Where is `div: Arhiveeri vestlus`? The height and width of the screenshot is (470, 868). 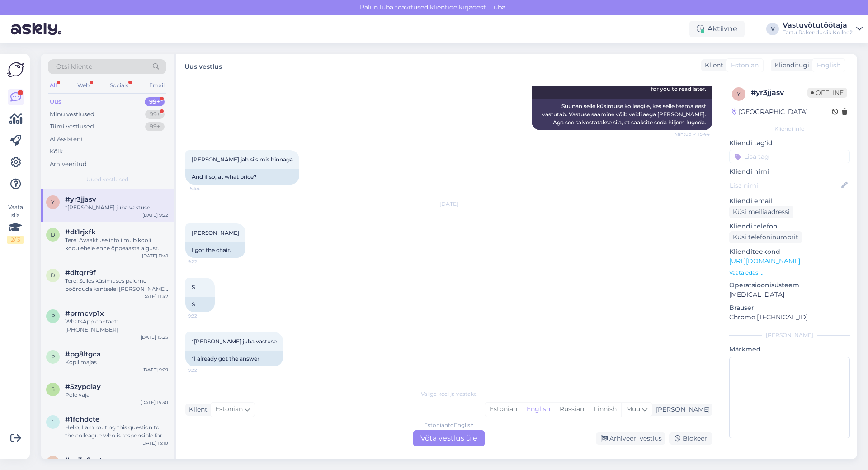
div: Arhiveeri vestlus is located at coordinates (631, 439).